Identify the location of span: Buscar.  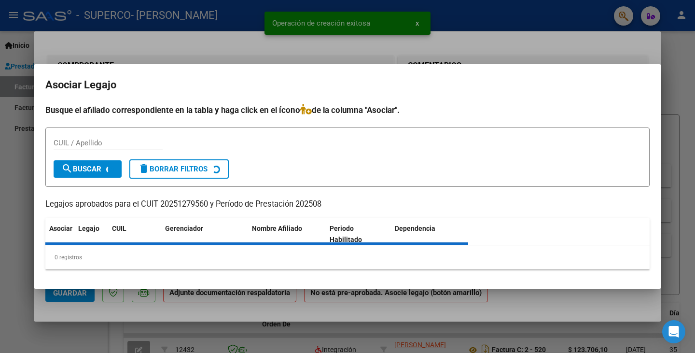
(81, 169).